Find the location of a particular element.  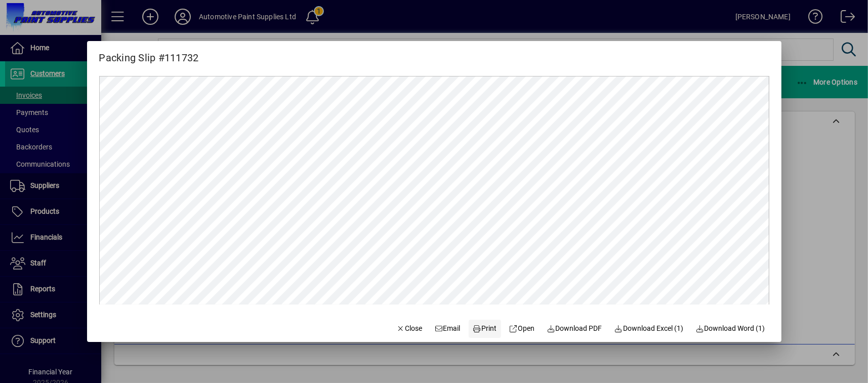

a: Download PDF is located at coordinates (575, 329).